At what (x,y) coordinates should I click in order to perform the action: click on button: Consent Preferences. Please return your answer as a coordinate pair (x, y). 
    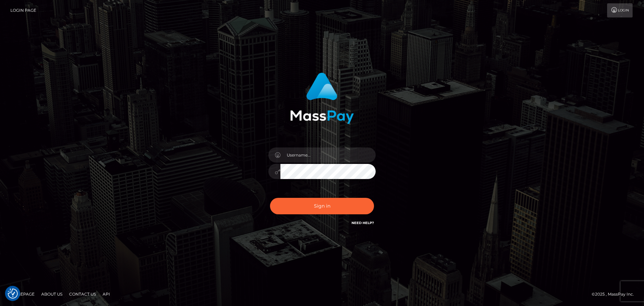
    Looking at the image, I should click on (13, 294).